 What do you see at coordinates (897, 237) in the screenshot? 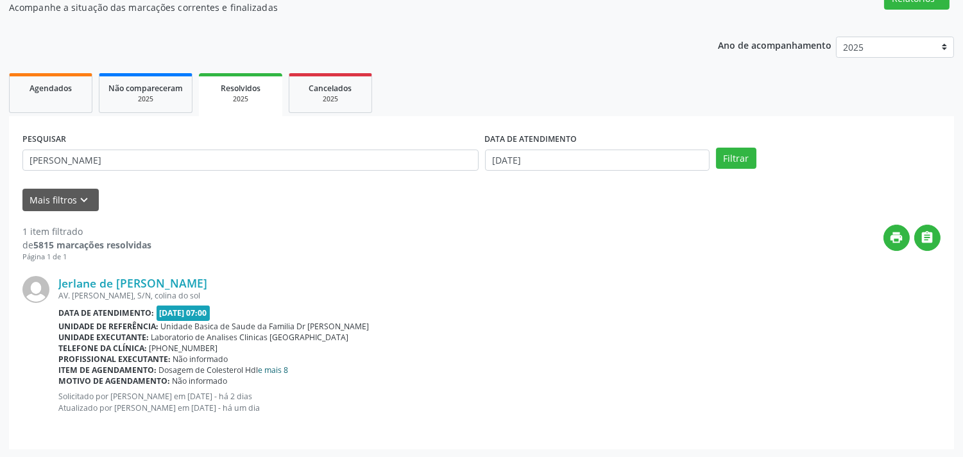
I see `i: print` at bounding box center [897, 237].